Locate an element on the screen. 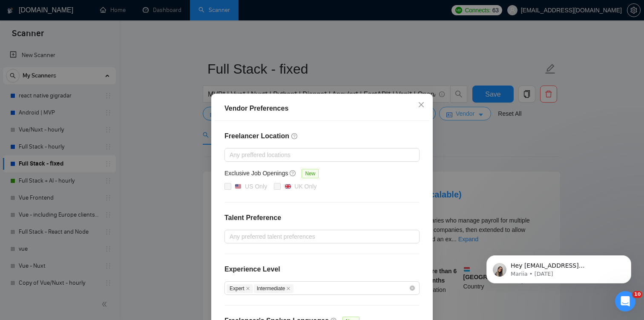  h4: Freelancer Location is located at coordinates (322, 136).